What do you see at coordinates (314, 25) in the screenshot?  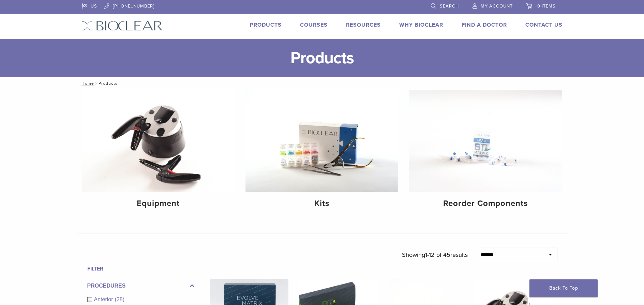 I see `a: Courses` at bounding box center [314, 25].